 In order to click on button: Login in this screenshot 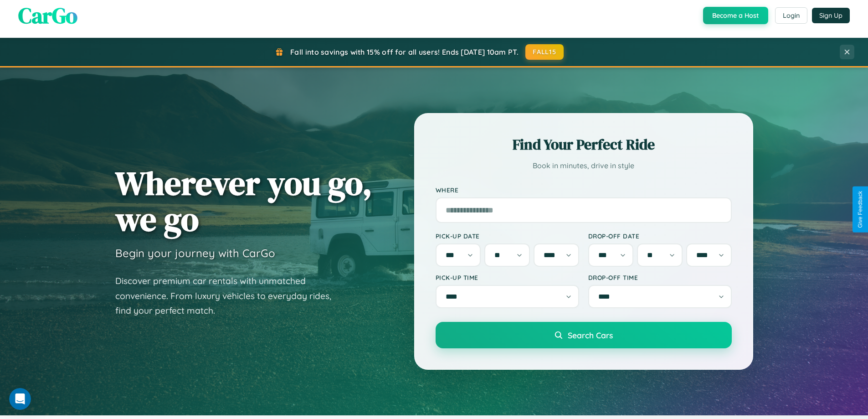, I will do `click(791, 16)`.